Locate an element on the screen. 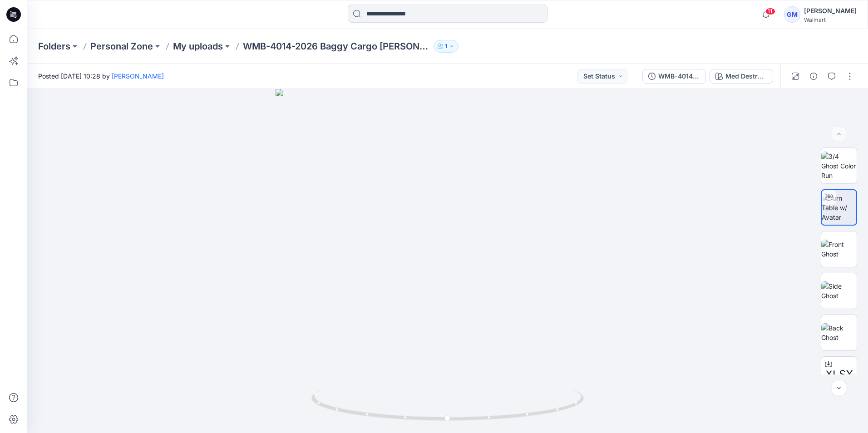  img: Side Ghost is located at coordinates (839, 291).